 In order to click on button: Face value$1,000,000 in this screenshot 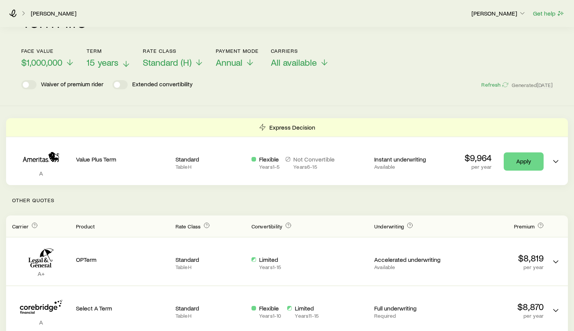, I will do `click(48, 58)`.